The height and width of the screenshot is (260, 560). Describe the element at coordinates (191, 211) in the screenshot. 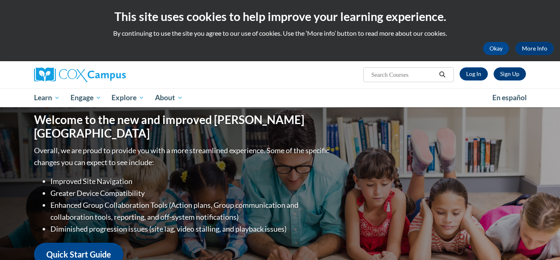

I see `li: Enhanced Group Collaboration Tools (Action plans, Group communication and collaboration tools, re...` at that location.